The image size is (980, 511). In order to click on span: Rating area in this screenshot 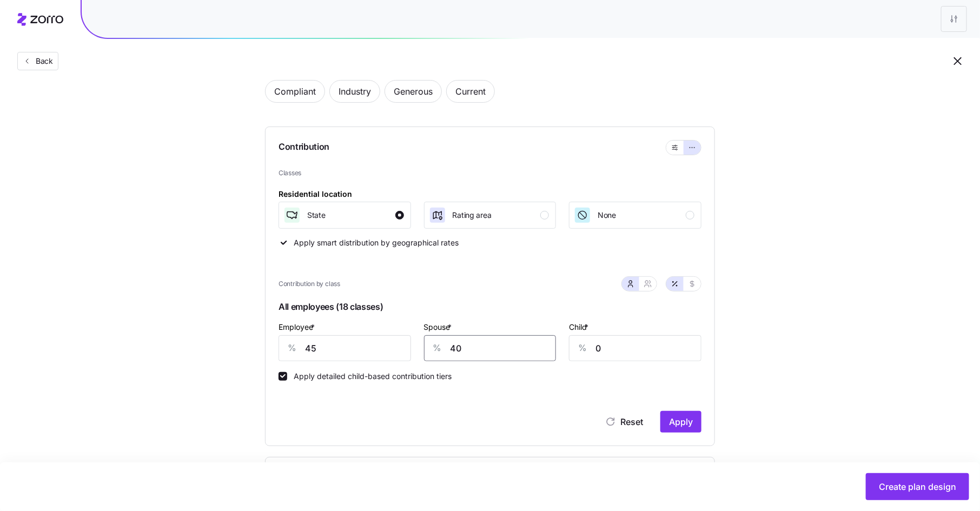, I will do `click(472, 215)`.